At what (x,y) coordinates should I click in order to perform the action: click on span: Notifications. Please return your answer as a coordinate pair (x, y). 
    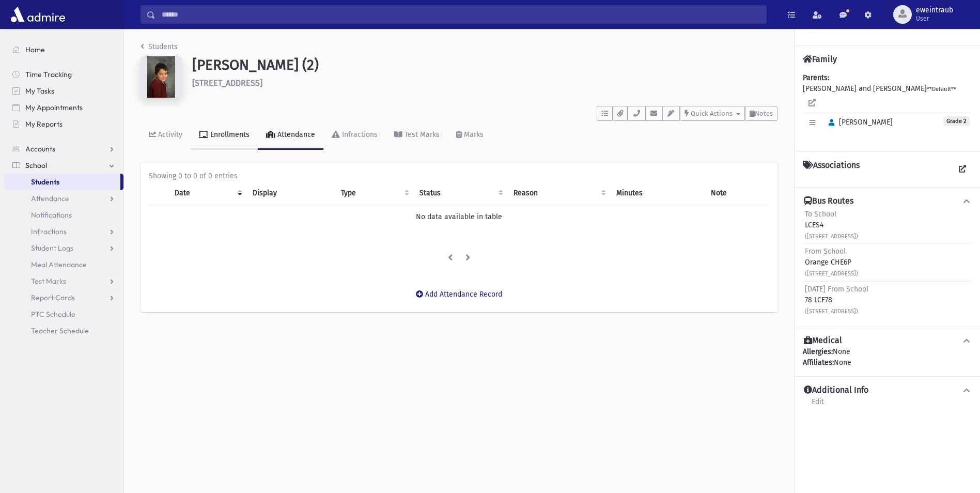
    Looking at the image, I should click on (51, 215).